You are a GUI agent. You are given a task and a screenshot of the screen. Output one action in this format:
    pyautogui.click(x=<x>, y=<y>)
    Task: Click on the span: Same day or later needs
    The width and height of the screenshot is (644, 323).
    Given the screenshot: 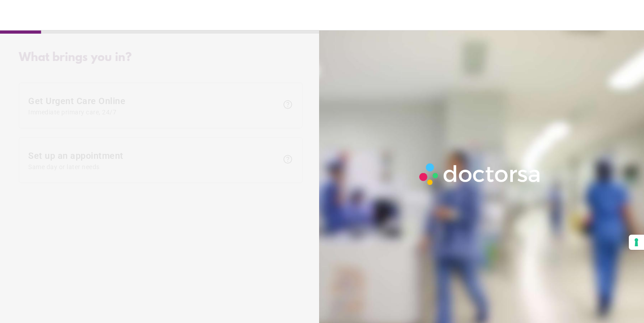 What is the action you would take?
    pyautogui.click(x=153, y=167)
    